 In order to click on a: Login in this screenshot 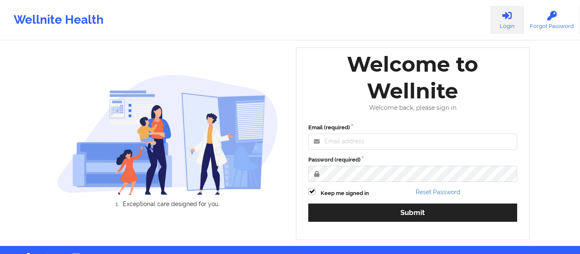, I will do `click(507, 20)`.